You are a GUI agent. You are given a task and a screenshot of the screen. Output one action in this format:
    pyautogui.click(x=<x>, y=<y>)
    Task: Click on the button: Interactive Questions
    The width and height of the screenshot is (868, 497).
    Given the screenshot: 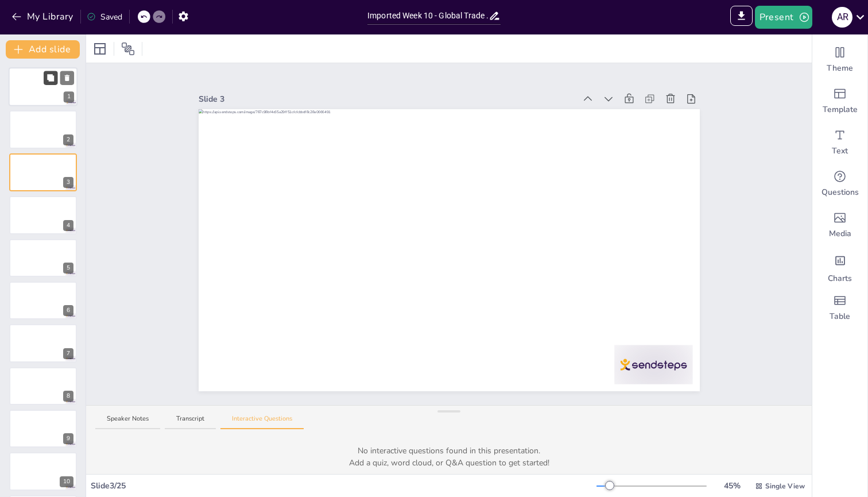 What is the action you would take?
    pyautogui.click(x=262, y=421)
    